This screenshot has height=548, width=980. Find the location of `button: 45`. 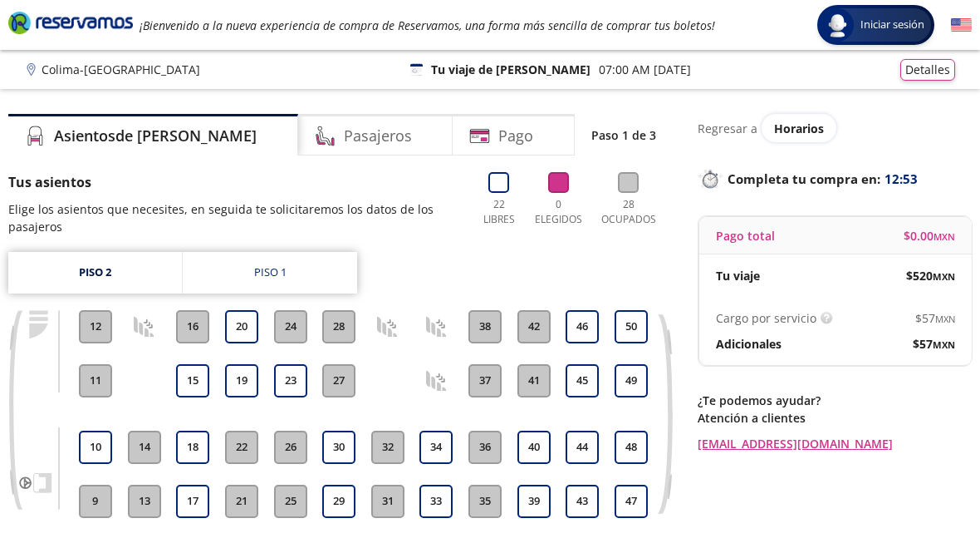

button: 45 is located at coordinates (583, 381).